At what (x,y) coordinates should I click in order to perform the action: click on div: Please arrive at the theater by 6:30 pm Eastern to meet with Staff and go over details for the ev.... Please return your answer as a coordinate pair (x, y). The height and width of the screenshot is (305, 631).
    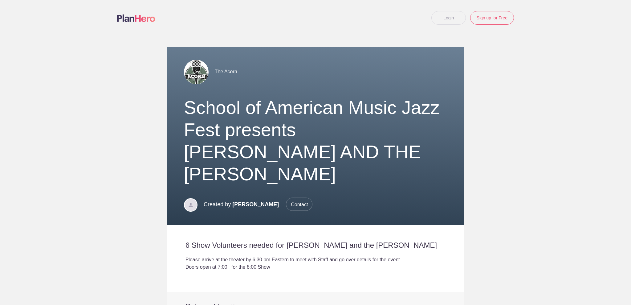
    Looking at the image, I should click on (315, 260).